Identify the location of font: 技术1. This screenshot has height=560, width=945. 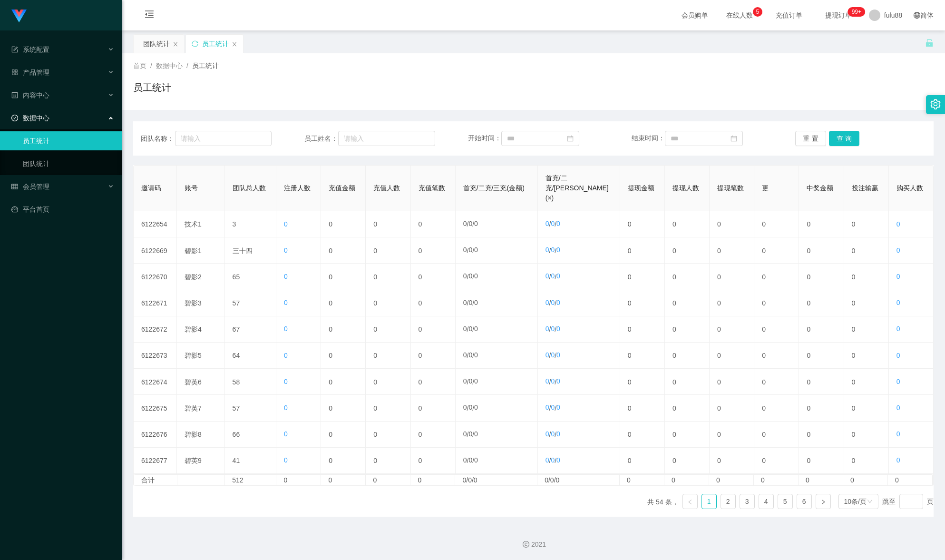
(193, 224).